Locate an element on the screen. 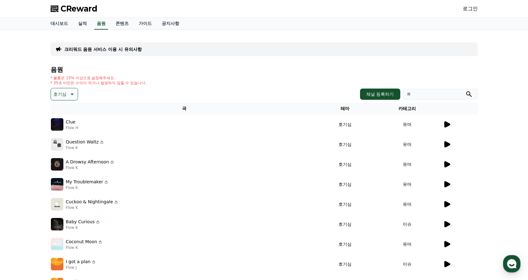 This screenshot has height=280, width=528. p: I got a plan is located at coordinates (78, 262).